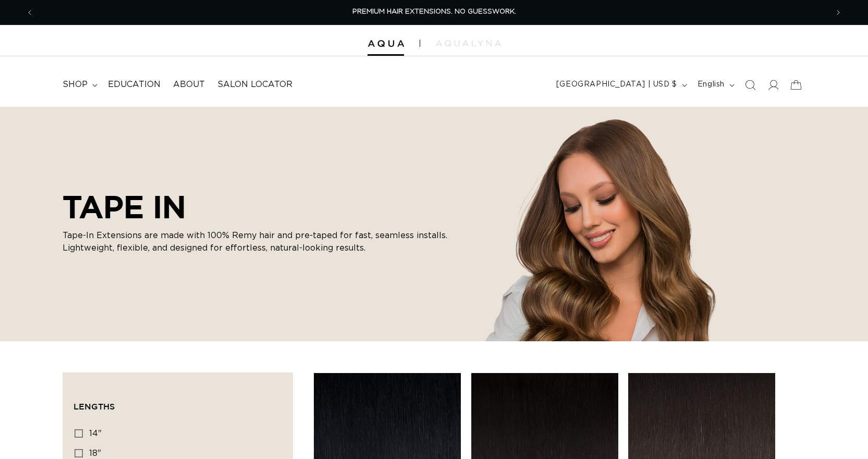 This screenshot has width=868, height=459. I want to click on span: Education, so click(134, 84).